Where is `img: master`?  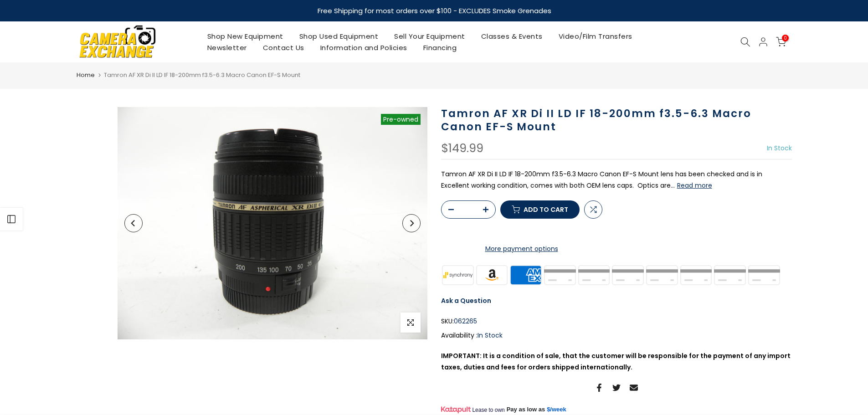 img: master is located at coordinates (661, 275).